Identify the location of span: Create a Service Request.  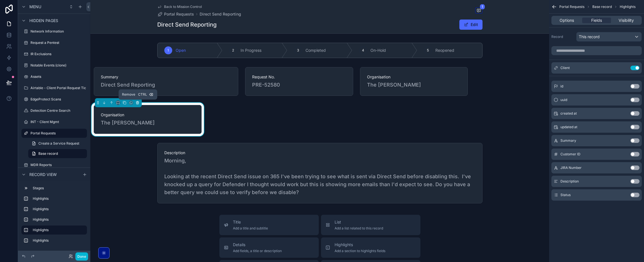
(59, 143).